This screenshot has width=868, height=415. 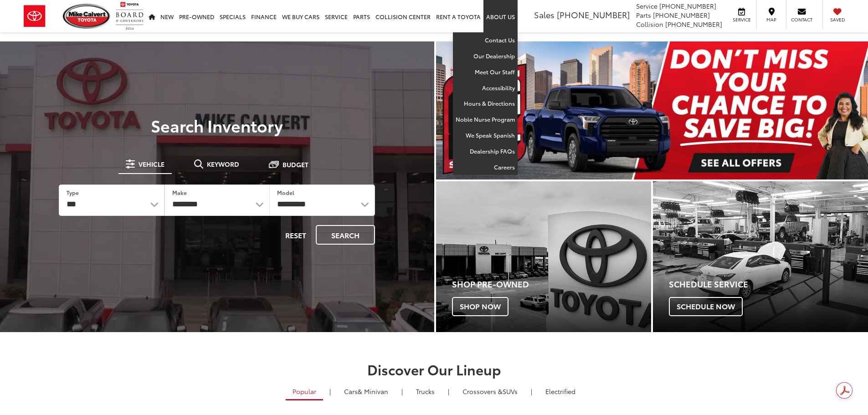 I want to click on span: Budget, so click(x=295, y=164).